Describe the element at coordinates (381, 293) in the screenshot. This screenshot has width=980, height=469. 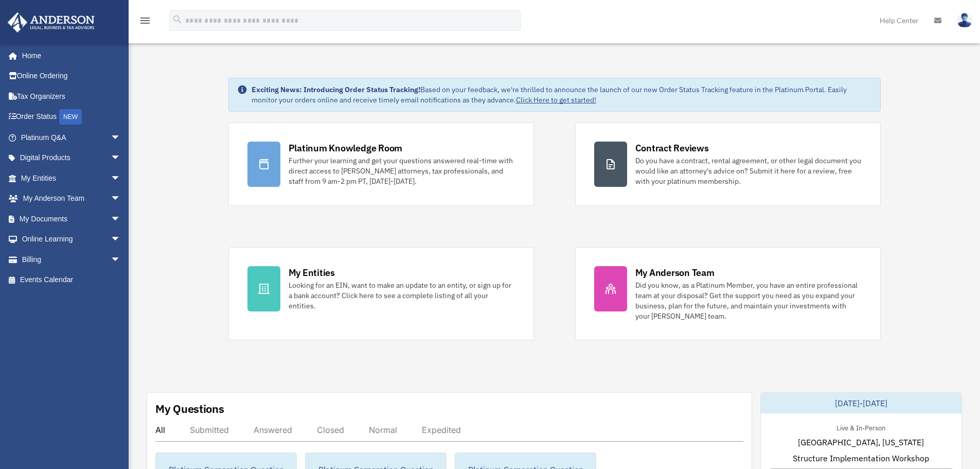
I see `a: My Entities Looking for an EIN, want to make an update to an entity, or sign up for a bank accoun...` at that location.